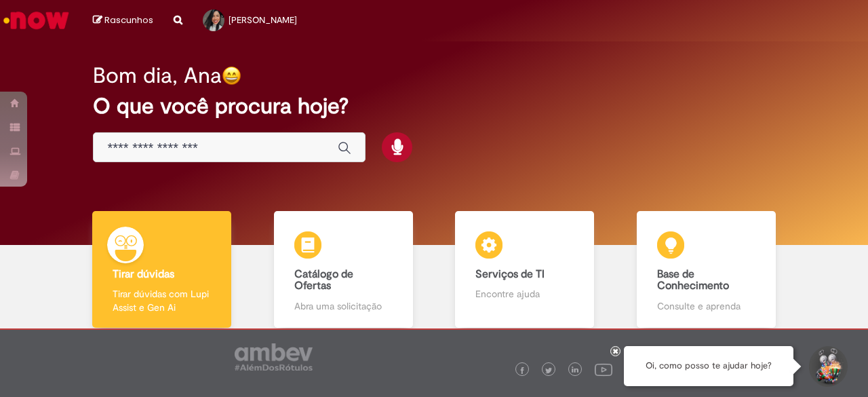 The width and height of the screenshot is (868, 397). I want to click on h2: Bom dia, Ana, so click(157, 75).